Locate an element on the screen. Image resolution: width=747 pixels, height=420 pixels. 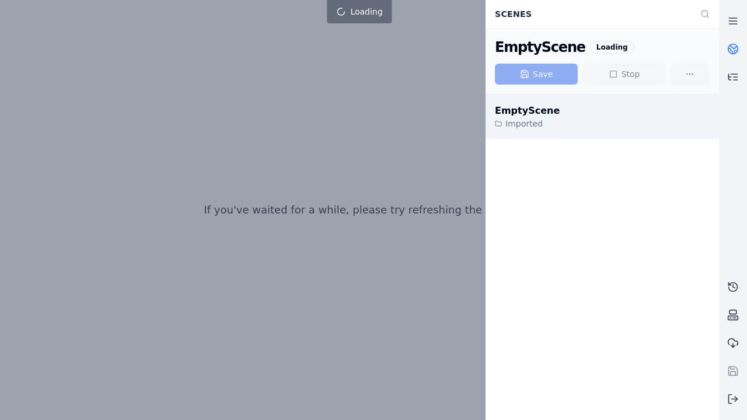
span: Loading is located at coordinates (366, 12).